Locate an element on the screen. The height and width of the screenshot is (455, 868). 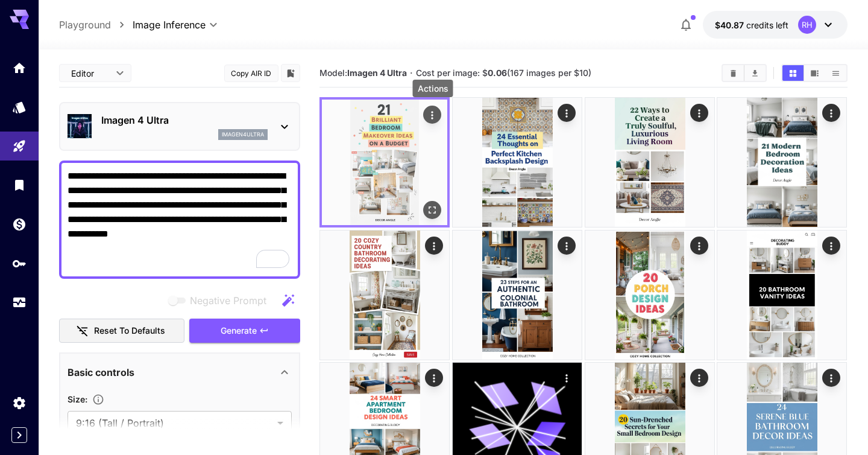
span: $40.87 is located at coordinates (730, 24).